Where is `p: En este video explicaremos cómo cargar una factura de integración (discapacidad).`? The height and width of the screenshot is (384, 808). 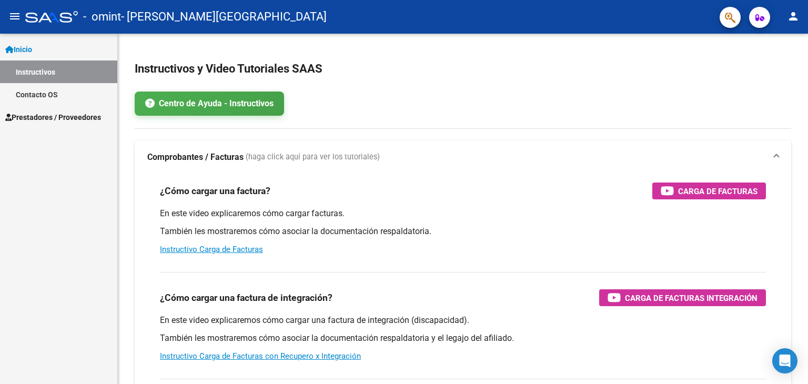
p: En este video explicaremos cómo cargar una factura de integración (discapacidad). is located at coordinates (463, 320).